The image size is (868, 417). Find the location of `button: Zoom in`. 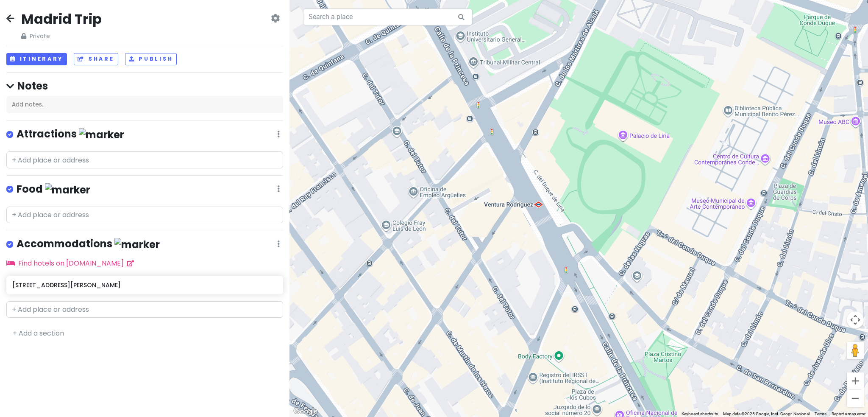

button: Zoom in is located at coordinates (856, 381).